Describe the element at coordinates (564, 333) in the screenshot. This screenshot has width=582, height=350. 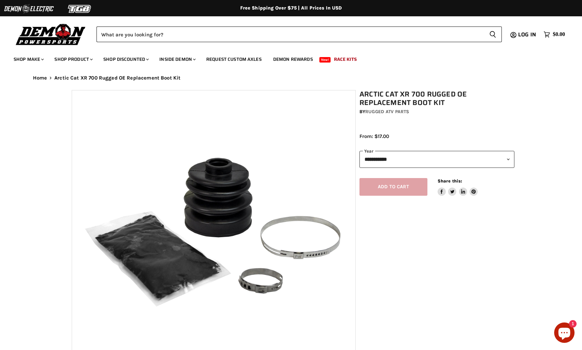
I see `inbox-online-store-chat: Shopify online store chat` at that location.